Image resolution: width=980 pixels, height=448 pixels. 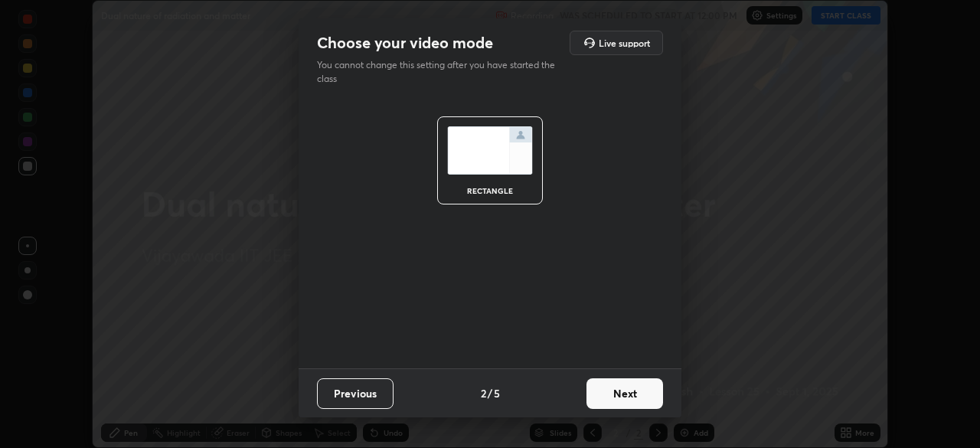 What do you see at coordinates (483, 393) in the screenshot?
I see `h4: 2` at bounding box center [483, 393].